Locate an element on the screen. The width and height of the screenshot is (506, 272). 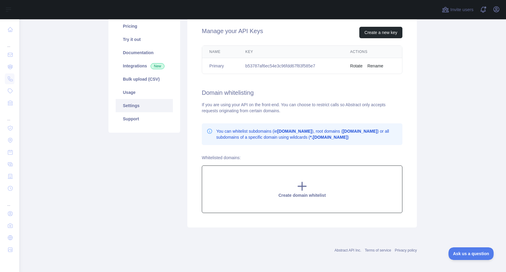
a: Abstract API Inc. is located at coordinates (348, 251).